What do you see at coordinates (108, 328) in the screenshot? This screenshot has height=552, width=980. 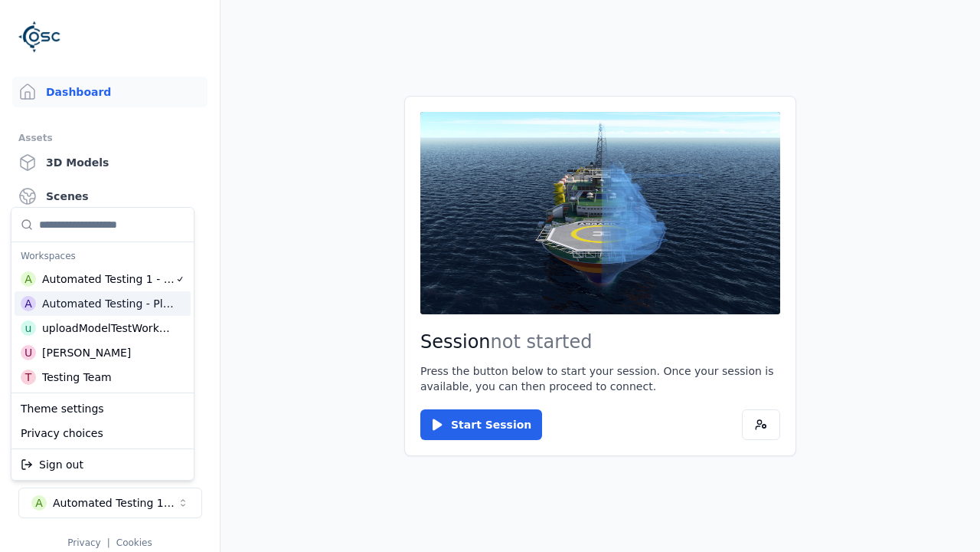 I see `div: uploadModelTestWorkspace` at bounding box center [108, 328].